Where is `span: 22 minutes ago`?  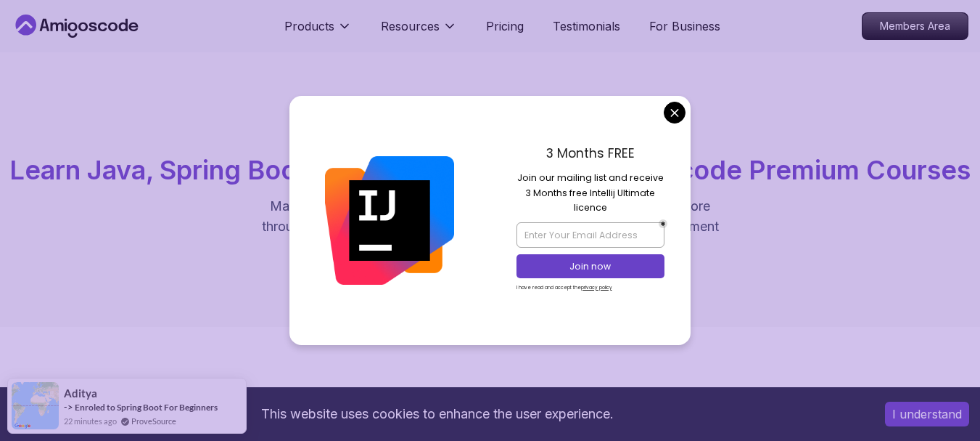
span: 22 minutes ago is located at coordinates (90, 421).